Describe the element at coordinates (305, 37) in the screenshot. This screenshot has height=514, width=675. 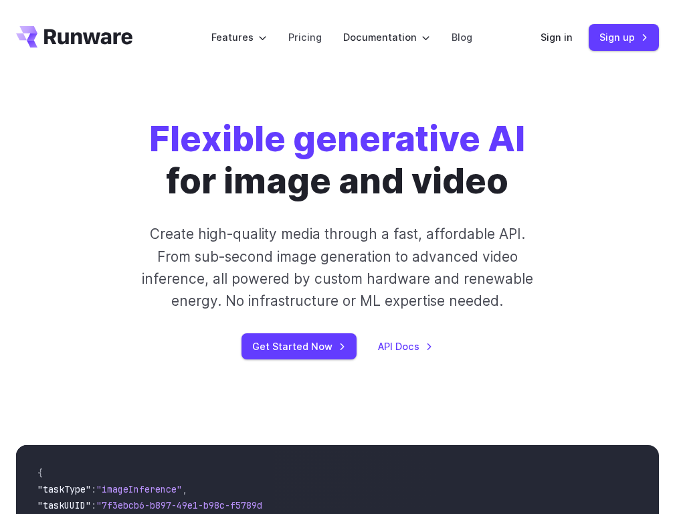
I see `a: Pricing` at that location.